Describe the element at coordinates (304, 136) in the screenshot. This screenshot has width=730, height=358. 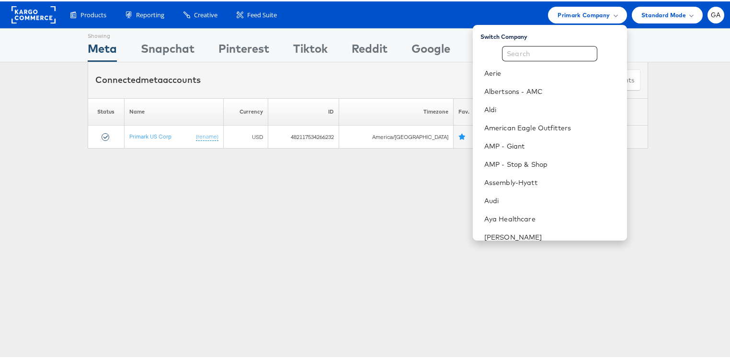
I see `td: 482117534266232` at that location.